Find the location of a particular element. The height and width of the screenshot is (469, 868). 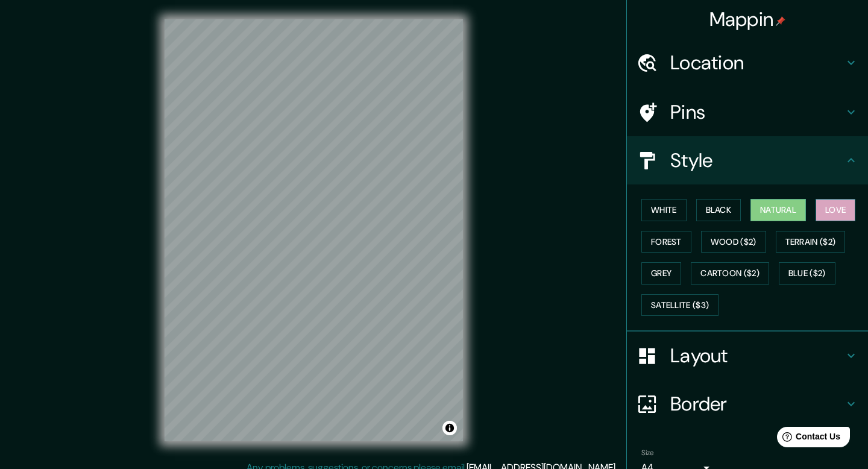

h4: Style is located at coordinates (757, 160).